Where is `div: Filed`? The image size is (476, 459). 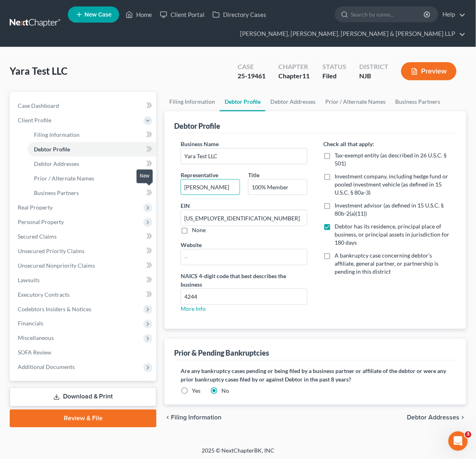 div: Filed is located at coordinates (334, 76).